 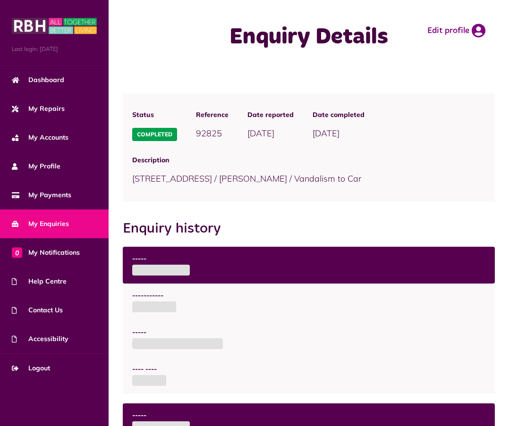 I want to click on span: Description, so click(x=309, y=160).